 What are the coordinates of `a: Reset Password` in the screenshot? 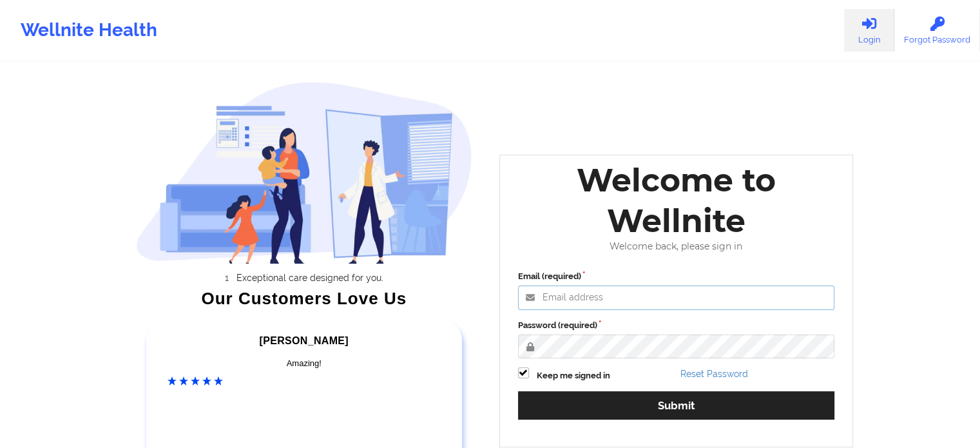 It's located at (714, 374).